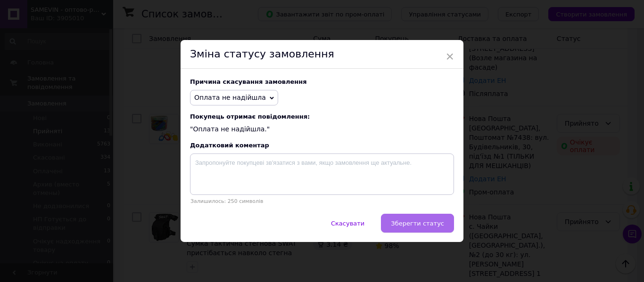  I want to click on span: Зберегти статус, so click(417, 223).